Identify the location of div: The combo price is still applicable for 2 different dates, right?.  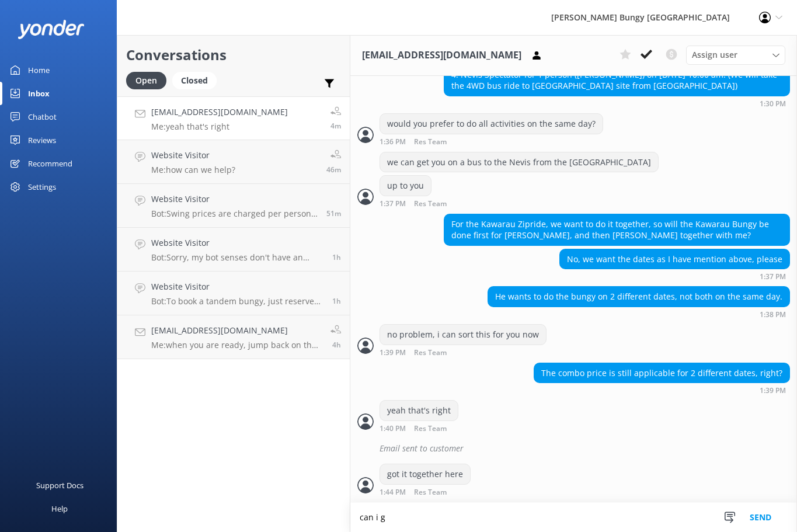
(662, 373).